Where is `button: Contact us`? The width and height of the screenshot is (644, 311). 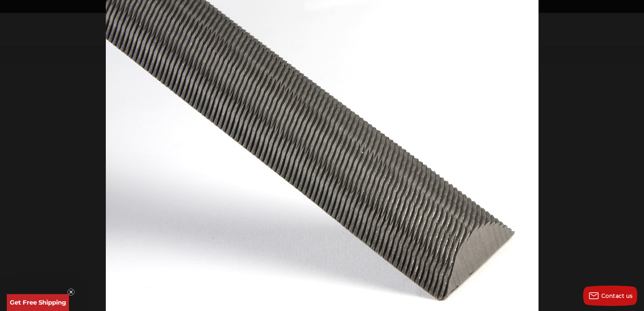
button: Contact us is located at coordinates (610, 296).